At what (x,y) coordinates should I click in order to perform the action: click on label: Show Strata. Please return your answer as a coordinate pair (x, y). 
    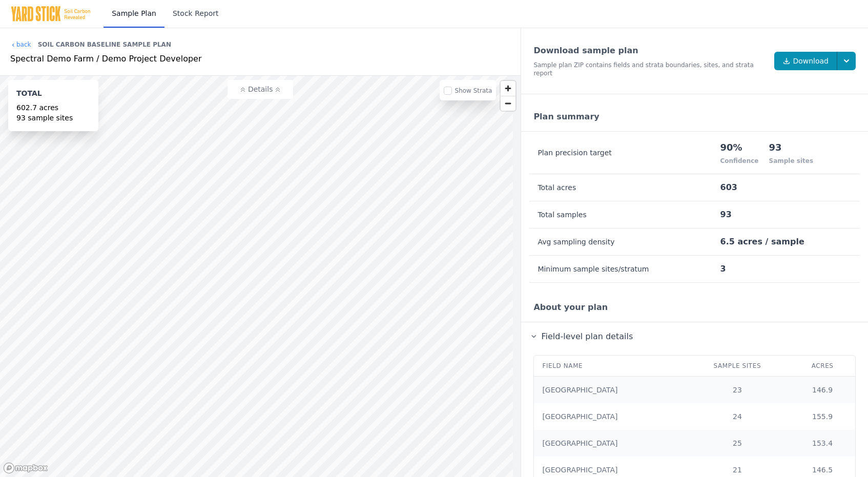
    Looking at the image, I should click on (474, 90).